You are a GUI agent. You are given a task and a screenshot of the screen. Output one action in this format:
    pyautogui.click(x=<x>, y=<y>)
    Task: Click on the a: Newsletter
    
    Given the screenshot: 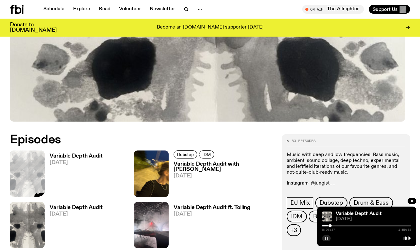 What is the action you would take?
    pyautogui.click(x=162, y=9)
    